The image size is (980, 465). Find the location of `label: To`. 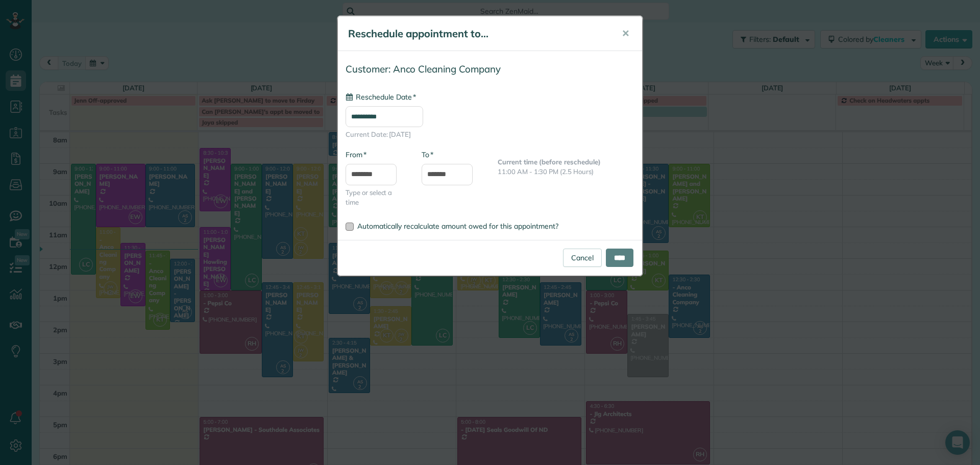

label: To is located at coordinates (427, 155).